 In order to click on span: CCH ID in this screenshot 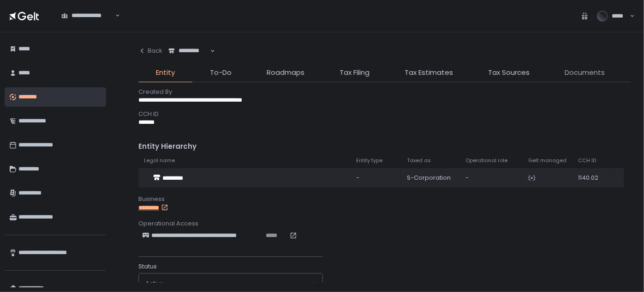, I will do `click(587, 160)`.